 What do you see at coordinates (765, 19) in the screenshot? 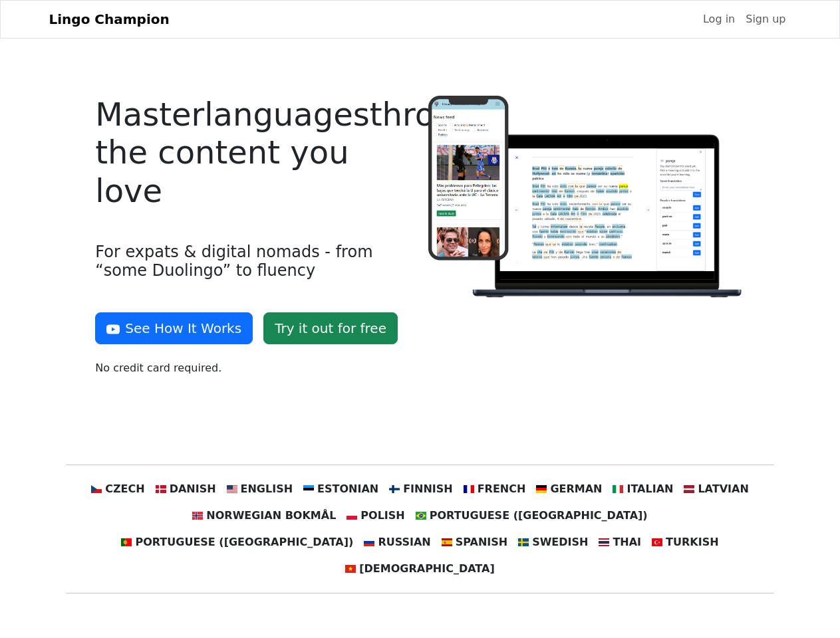
I see `a: Sign up` at bounding box center [765, 19].